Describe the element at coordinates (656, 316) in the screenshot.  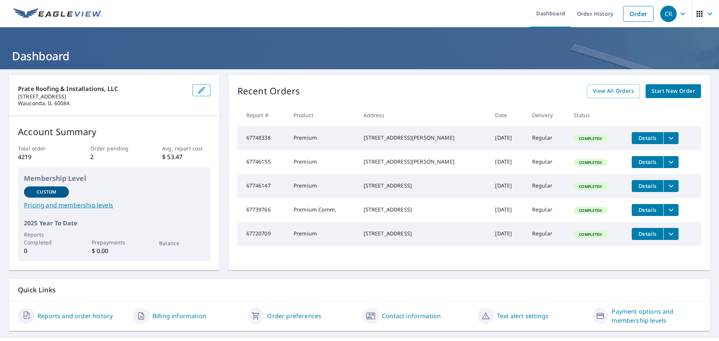
I see `a: Payment options and membership levels` at that location.